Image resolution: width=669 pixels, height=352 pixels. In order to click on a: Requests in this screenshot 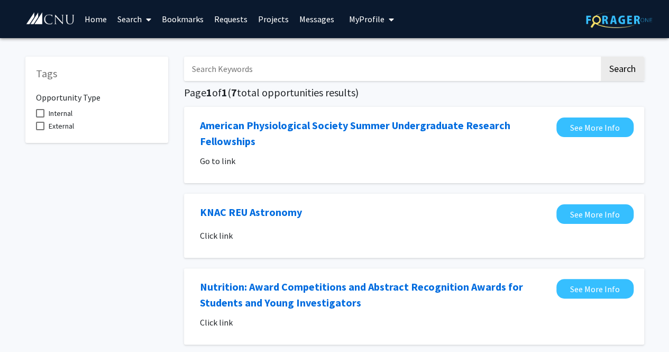, I will do `click(231, 19)`.